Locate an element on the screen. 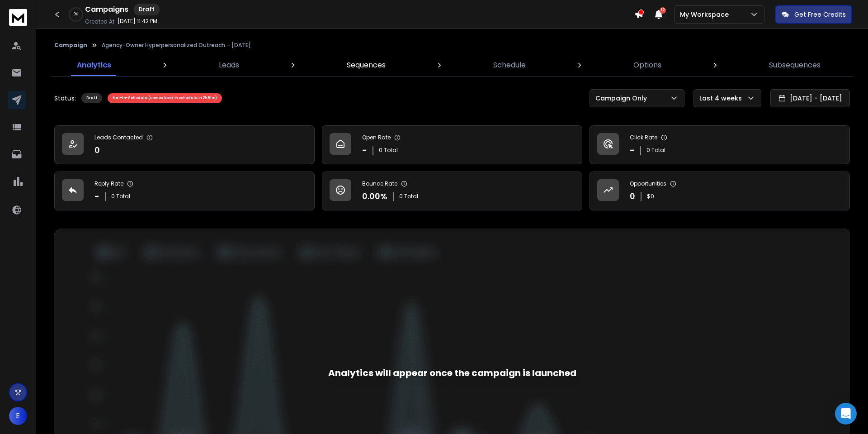 Image resolution: width=868 pixels, height=434 pixels. div: Open Intercom Messenger is located at coordinates (846, 414).